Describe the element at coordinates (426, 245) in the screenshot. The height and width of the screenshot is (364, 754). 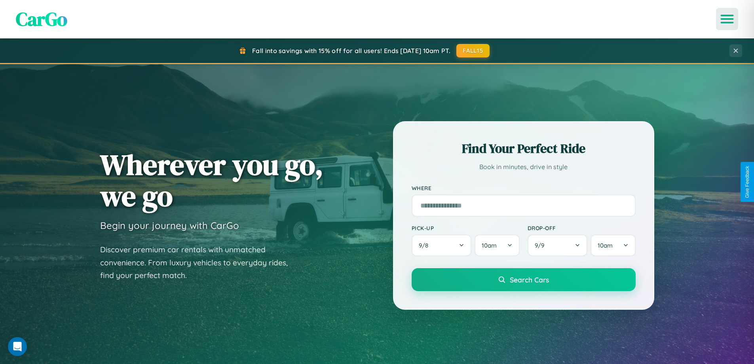
I see `span: 9 / 8` at that location.